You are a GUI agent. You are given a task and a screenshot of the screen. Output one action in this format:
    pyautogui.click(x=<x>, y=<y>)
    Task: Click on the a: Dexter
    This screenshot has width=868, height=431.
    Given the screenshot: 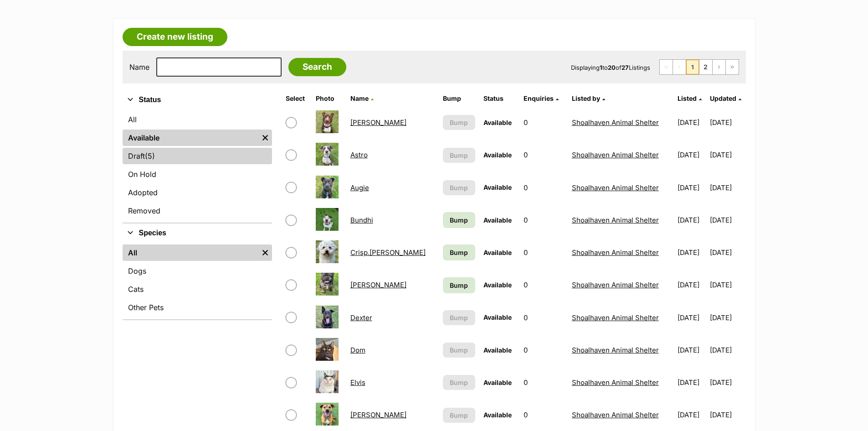 What is the action you would take?
    pyautogui.click(x=362, y=317)
    